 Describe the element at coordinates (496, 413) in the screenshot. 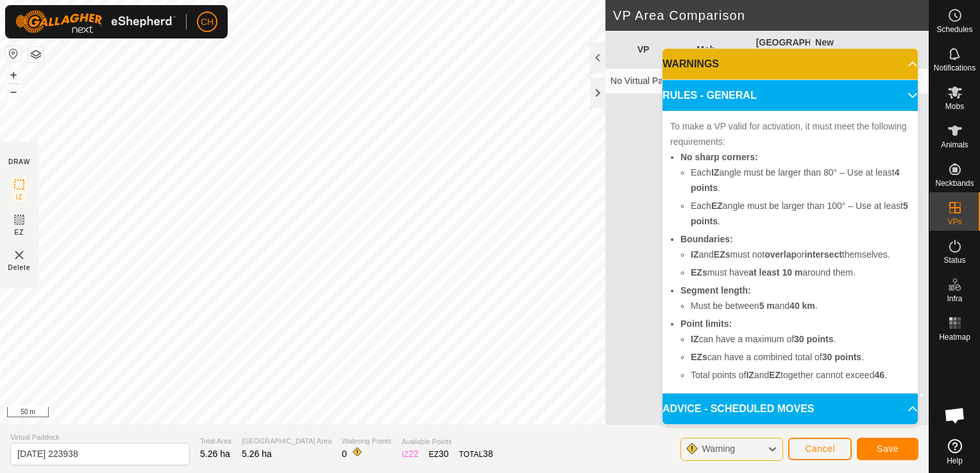

I see `a: Contact Us` at that location.